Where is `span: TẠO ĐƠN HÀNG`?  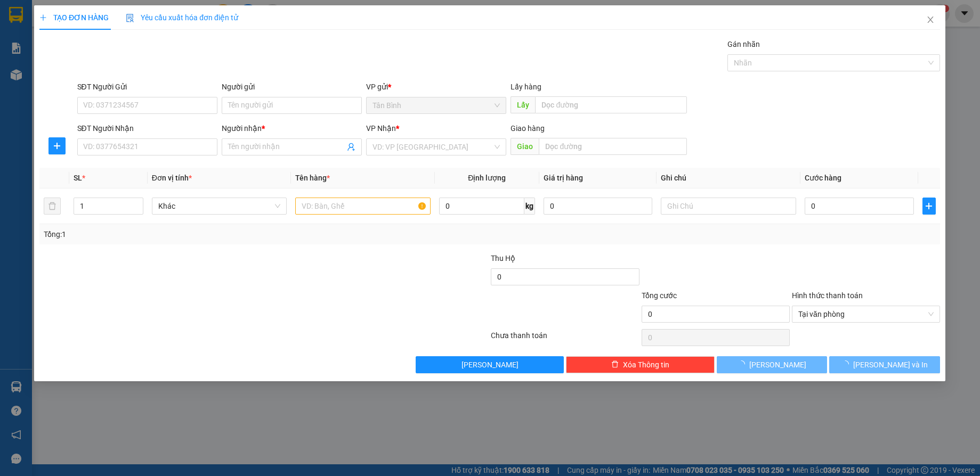
span: TẠO ĐƠN HÀNG is located at coordinates (74, 18).